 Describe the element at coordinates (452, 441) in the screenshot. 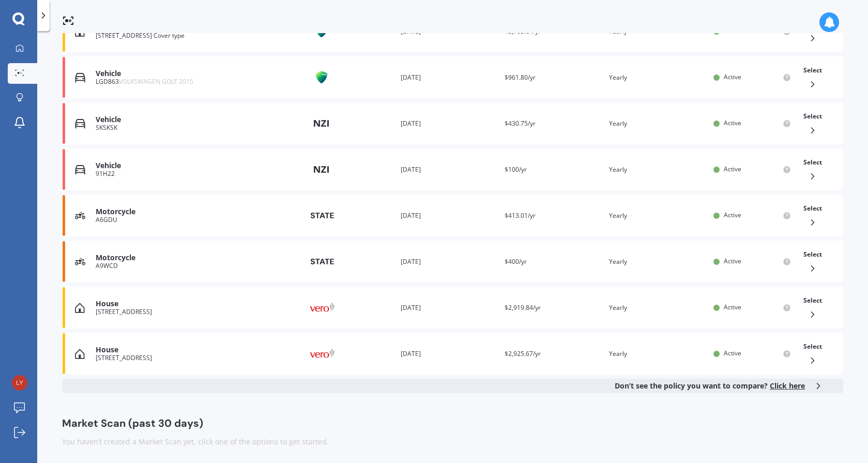

I see `div: You haven’t created a Market Scan yet, click one of the options to get started.` at that location.